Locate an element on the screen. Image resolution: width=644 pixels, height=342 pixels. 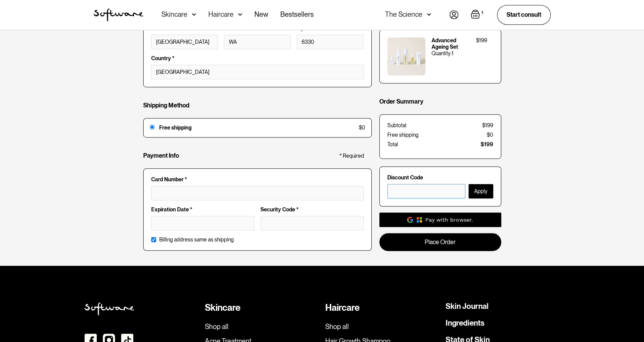
div: Subtotal is located at coordinates (397, 125).